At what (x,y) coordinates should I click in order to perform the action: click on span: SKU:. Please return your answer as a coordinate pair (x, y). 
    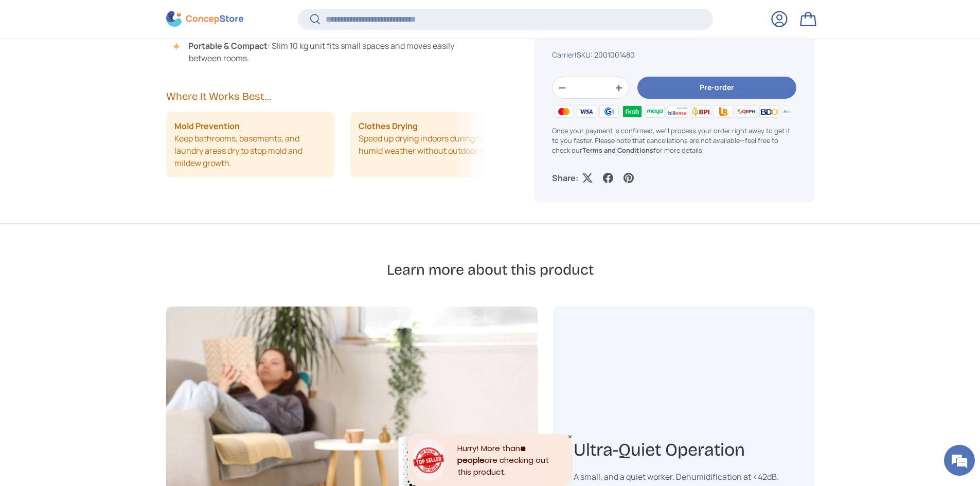
    Looking at the image, I should click on (584, 55).